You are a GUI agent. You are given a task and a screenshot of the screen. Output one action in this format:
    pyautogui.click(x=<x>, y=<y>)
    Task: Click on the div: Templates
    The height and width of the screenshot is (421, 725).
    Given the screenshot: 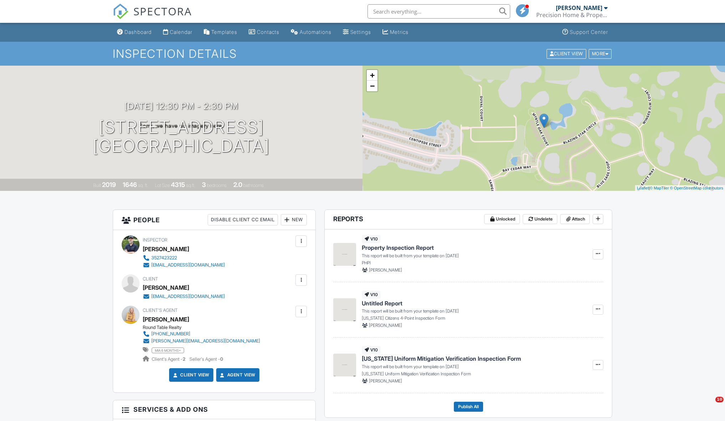 What is the action you would take?
    pyautogui.click(x=224, y=32)
    